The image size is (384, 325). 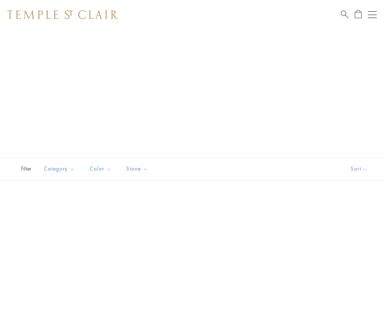 What do you see at coordinates (59, 169) in the screenshot?
I see `button: Category` at bounding box center [59, 169].